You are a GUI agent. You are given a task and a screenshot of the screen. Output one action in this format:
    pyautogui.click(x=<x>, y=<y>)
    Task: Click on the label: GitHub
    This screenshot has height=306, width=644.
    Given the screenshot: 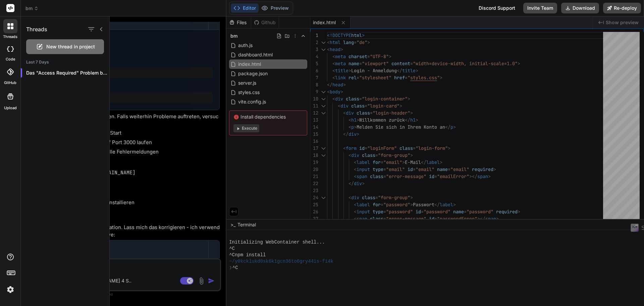 What is the action you would take?
    pyautogui.click(x=10, y=82)
    